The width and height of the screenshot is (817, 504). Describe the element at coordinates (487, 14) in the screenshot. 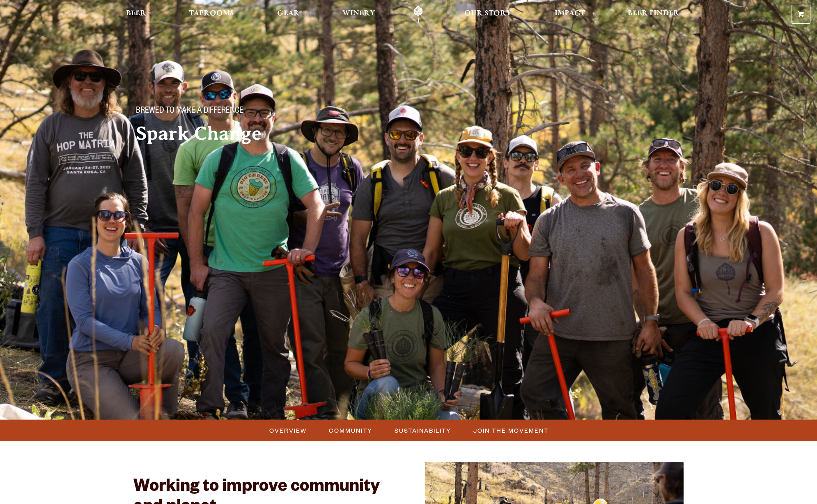

I see `a: Our Story` at that location.